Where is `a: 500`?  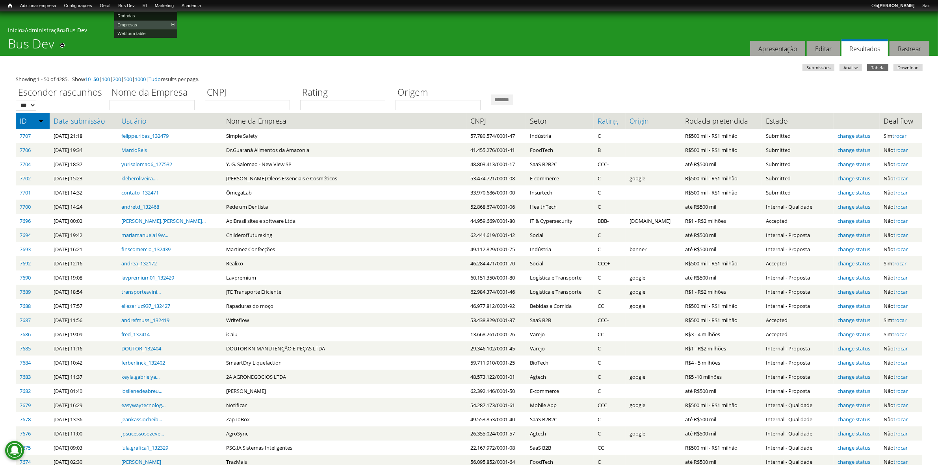 a: 500 is located at coordinates (128, 79).